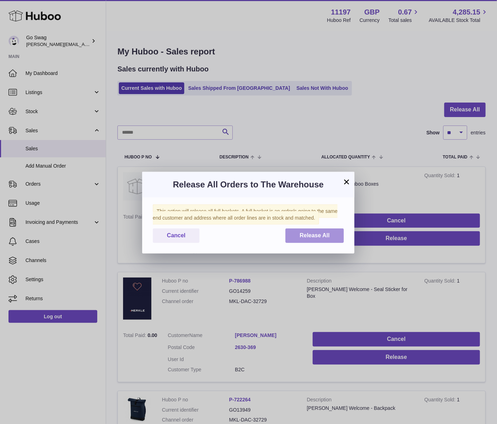 The width and height of the screenshot is (497, 424). Describe the element at coordinates (176, 235) in the screenshot. I see `span: Cancel` at that location.